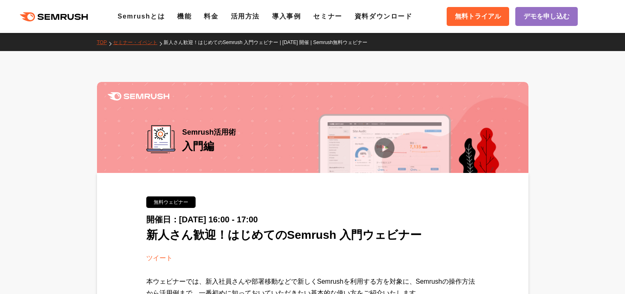  Describe the element at coordinates (209, 132) in the screenshot. I see `span: Semrush活用術` at that location.